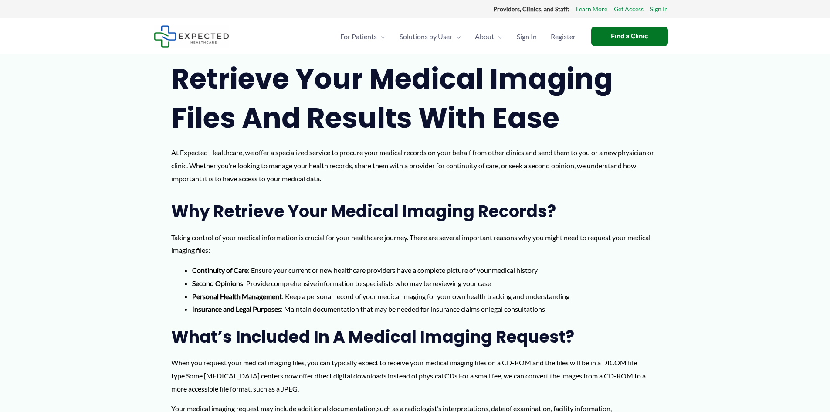 Image resolution: width=830 pixels, height=412 pixels. Describe the element at coordinates (426, 283) in the screenshot. I see `li: : Provide comprehensive information to specialists who may be reviewing your case` at that location.